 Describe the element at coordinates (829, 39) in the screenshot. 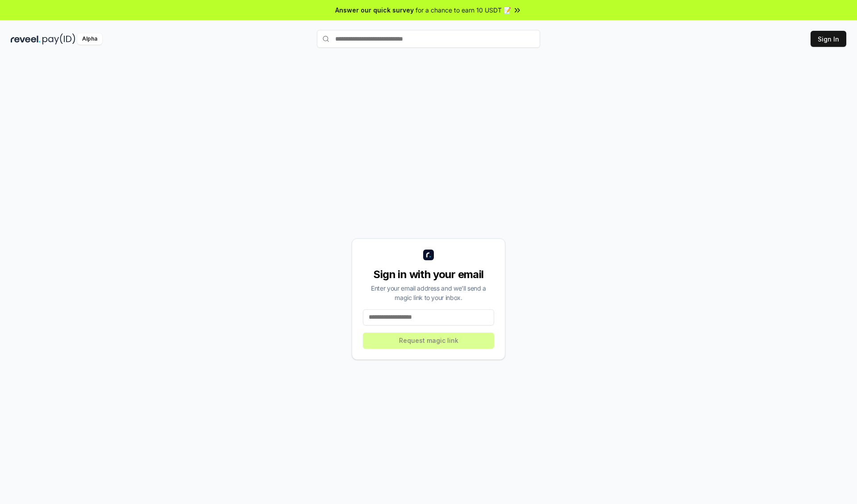

I see `button: Sign In` at that location.